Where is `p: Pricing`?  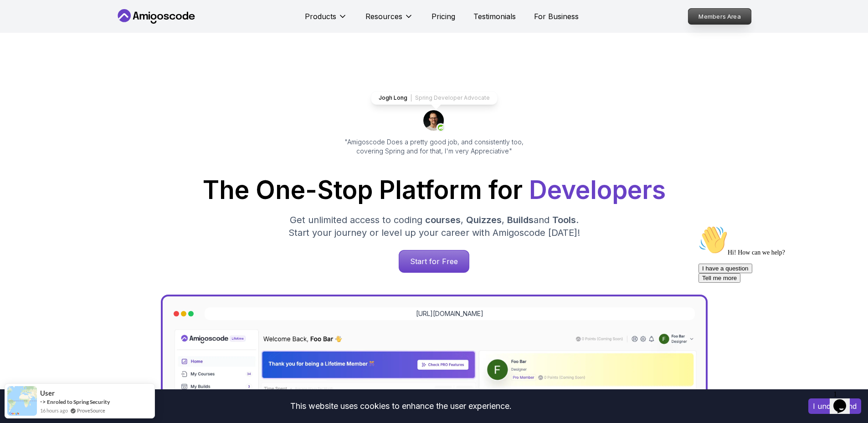 p: Pricing is located at coordinates (444, 17).